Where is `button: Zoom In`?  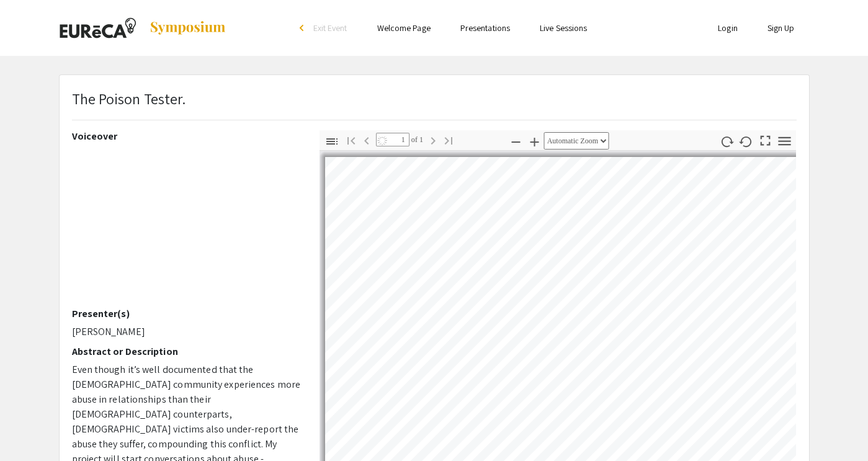
button: Zoom In is located at coordinates (535, 141).